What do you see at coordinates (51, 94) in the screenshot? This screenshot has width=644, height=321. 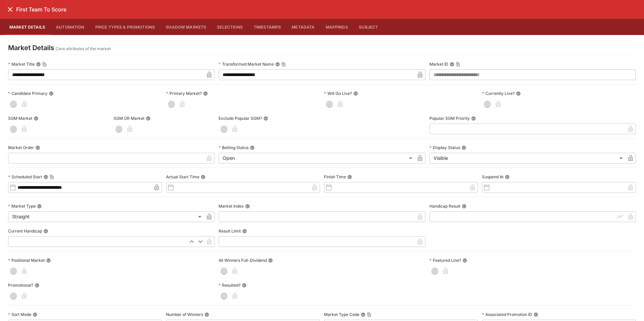 I see `button: Candidate Primary` at bounding box center [51, 94].